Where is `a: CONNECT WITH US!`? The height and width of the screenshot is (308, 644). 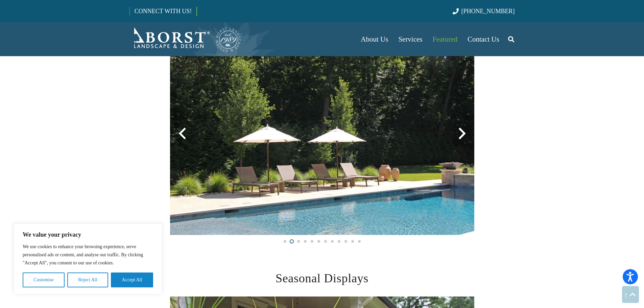 a: CONNECT WITH US! is located at coordinates (163, 11).